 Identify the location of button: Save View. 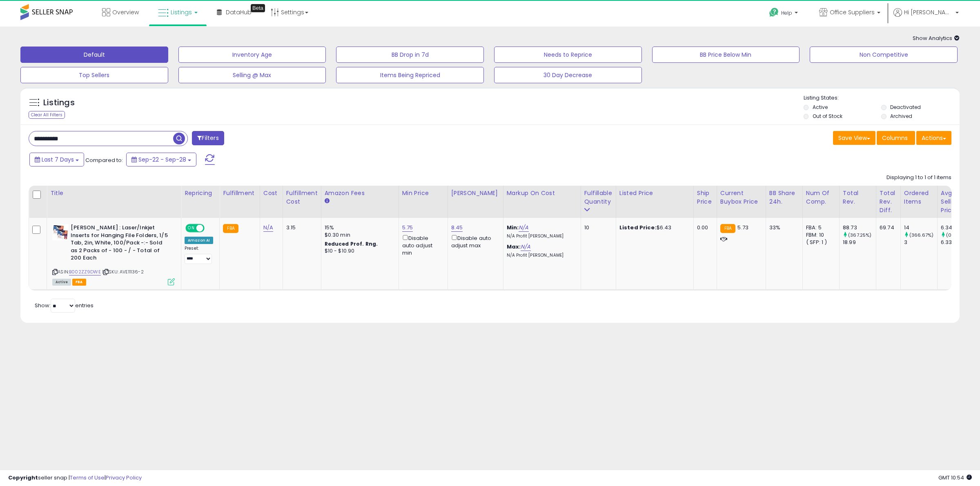
(854, 138).